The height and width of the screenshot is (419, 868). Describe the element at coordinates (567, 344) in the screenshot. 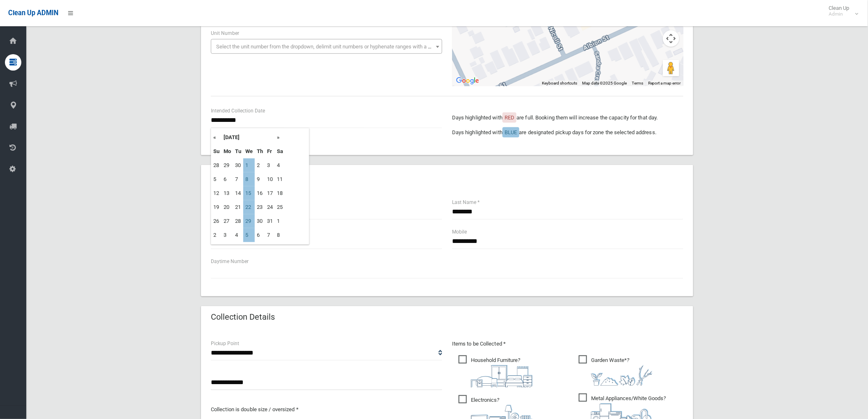

I see `p: Items to be Collected *` at that location.